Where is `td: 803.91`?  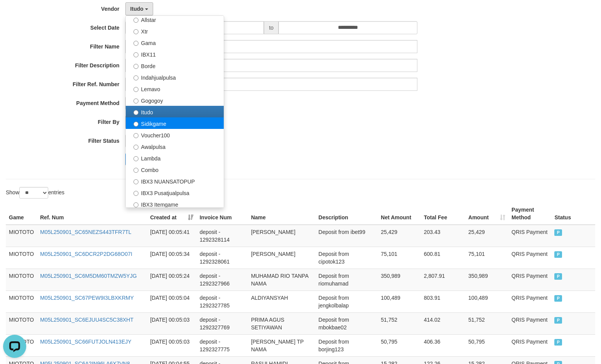
td: 803.91 is located at coordinates (443, 301).